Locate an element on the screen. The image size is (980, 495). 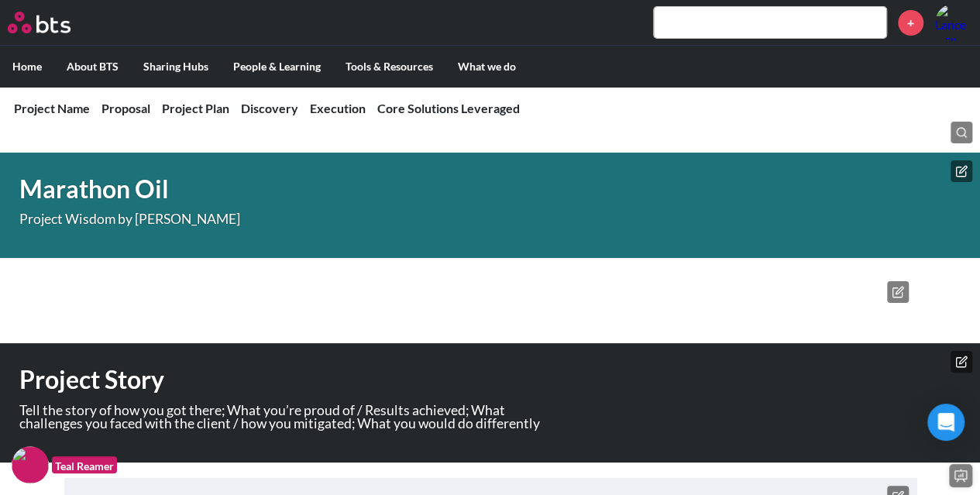
button: Edit text box is located at coordinates (898, 292).